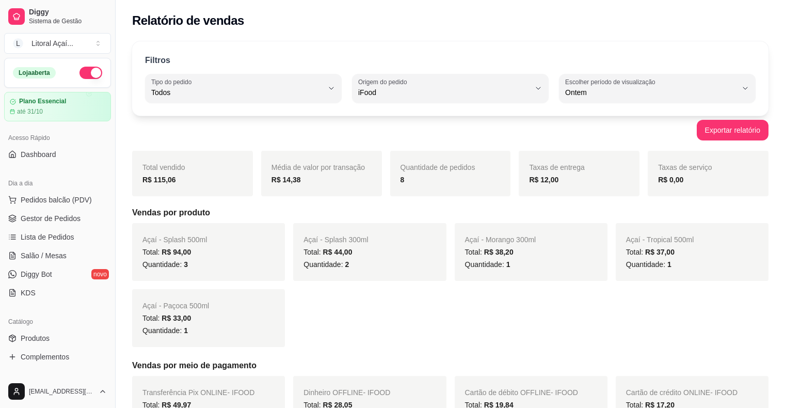 The image size is (785, 408). What do you see at coordinates (685, 167) in the screenshot?
I see `span: Taxas de serviço` at bounding box center [685, 167].